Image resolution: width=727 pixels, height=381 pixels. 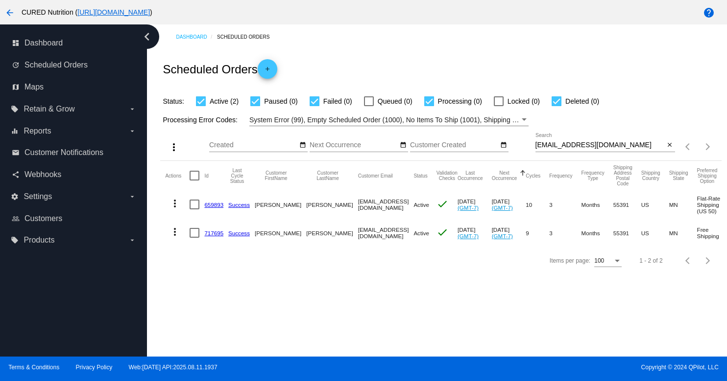 What do you see at coordinates (64, 153) in the screenshot?
I see `span: Customer Notifications` at bounding box center [64, 153].